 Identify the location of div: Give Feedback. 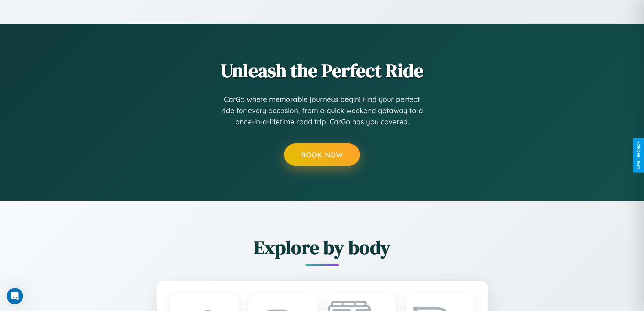
(638, 155).